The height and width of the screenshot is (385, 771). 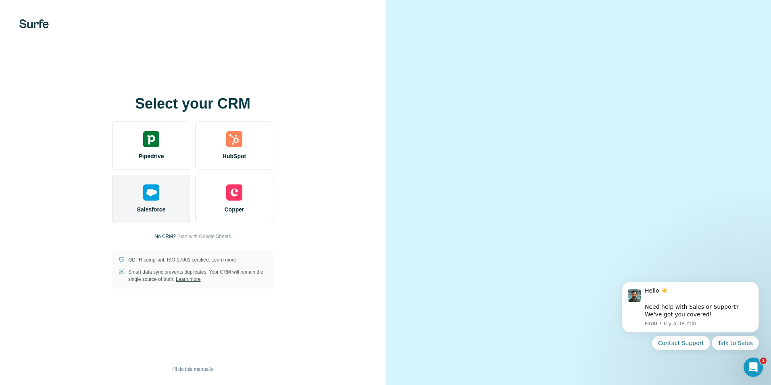 I want to click on img: copper's logo, so click(x=234, y=192).